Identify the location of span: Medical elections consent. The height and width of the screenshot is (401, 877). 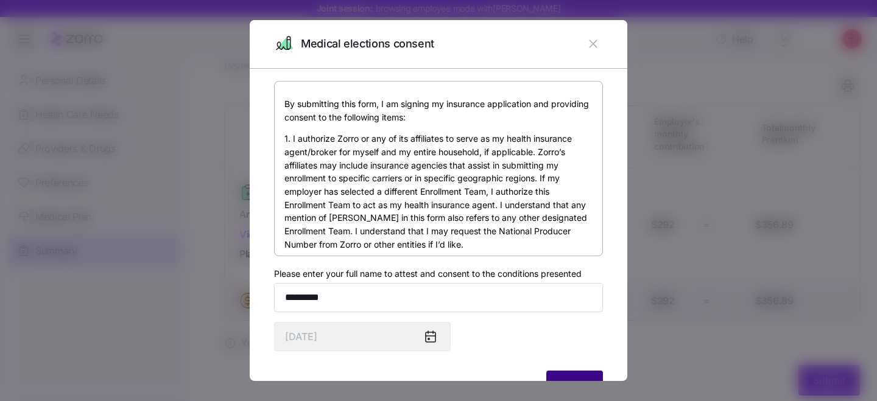
(367, 44).